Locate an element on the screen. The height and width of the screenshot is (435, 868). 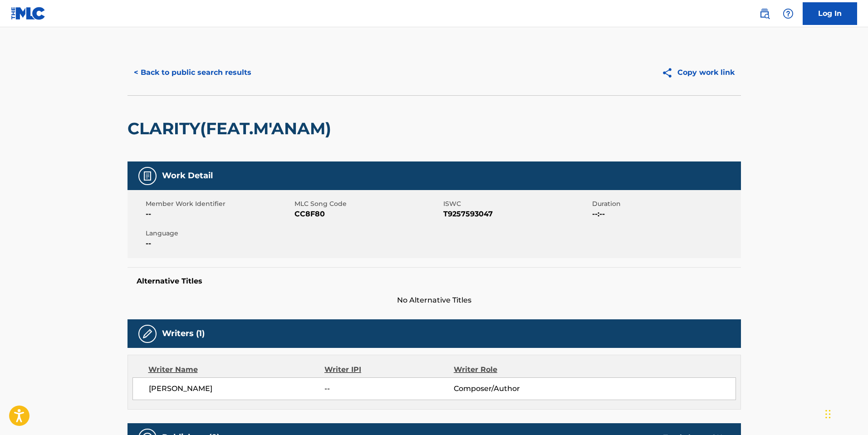
span: Language is located at coordinates (218, 234).